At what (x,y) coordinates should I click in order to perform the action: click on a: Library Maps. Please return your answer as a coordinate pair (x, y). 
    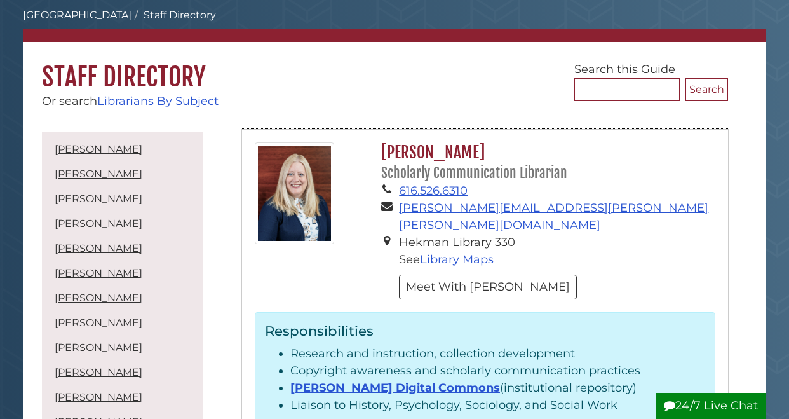
    Looking at the image, I should click on (457, 259).